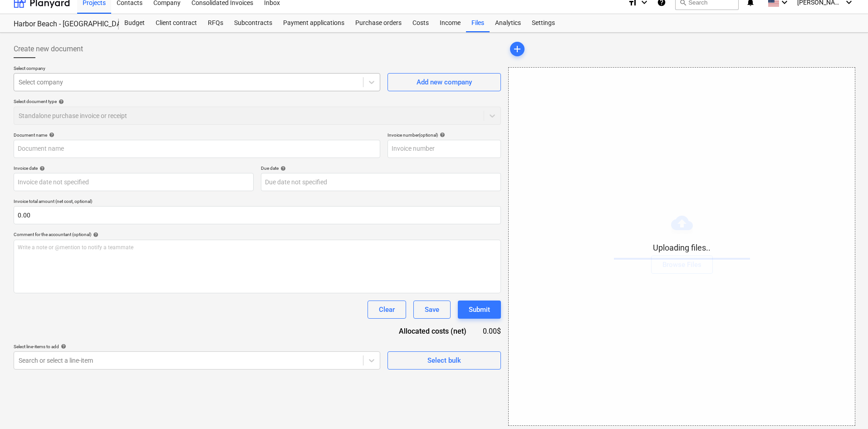  Describe the element at coordinates (381, 168) in the screenshot. I see `div: Due date` at that location.